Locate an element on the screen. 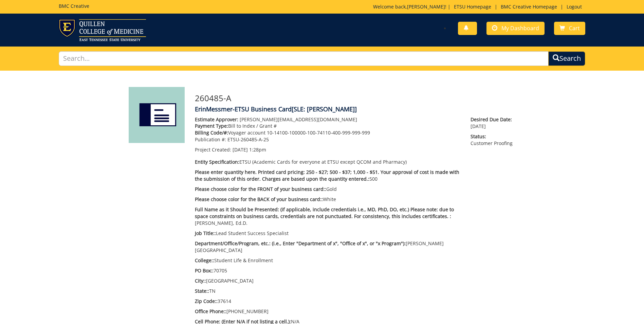 This screenshot has width=644, height=324. img: Product featured image is located at coordinates (157, 114).